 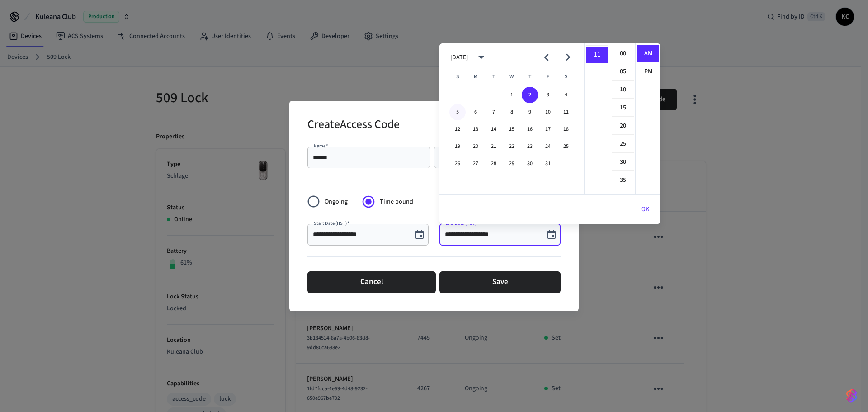 I want to click on button: 13, so click(x=476, y=129).